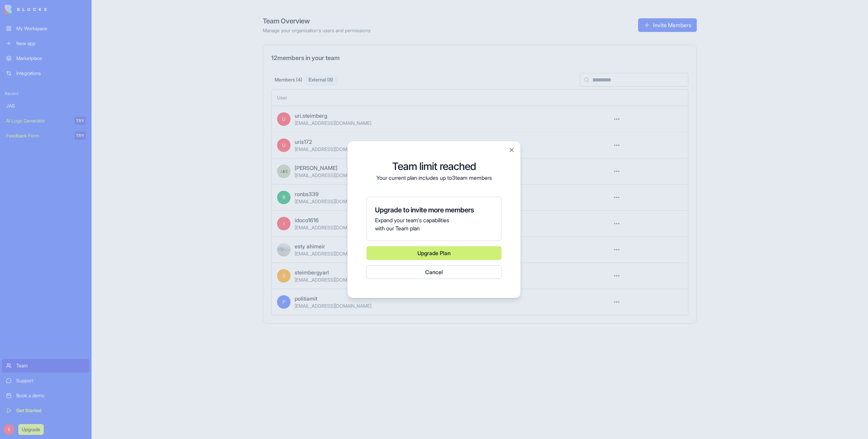 The width and height of the screenshot is (868, 439). Describe the element at coordinates (434, 253) in the screenshot. I see `a: Upgrade Plan` at that location.